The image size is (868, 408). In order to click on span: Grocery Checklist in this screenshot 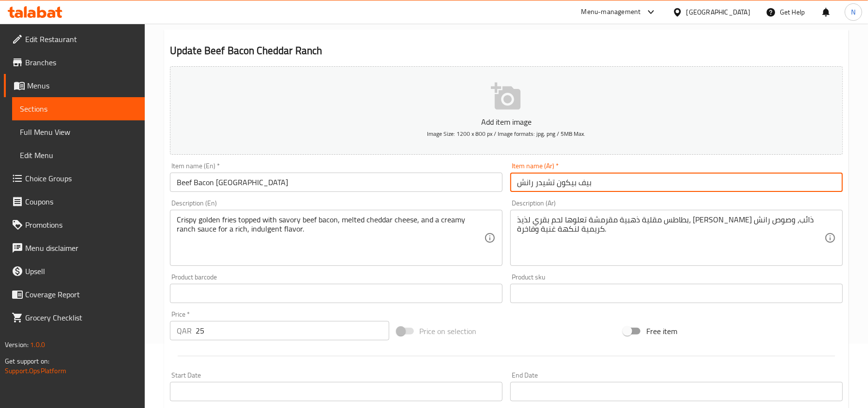, I will do `click(81, 318)`.